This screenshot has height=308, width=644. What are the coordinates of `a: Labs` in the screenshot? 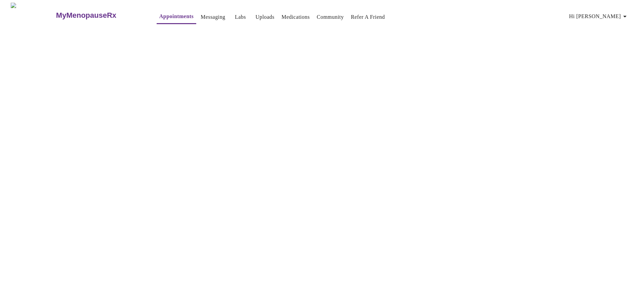 It's located at (240, 17).